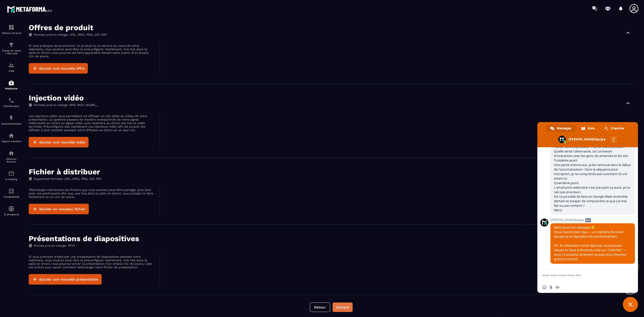  What do you see at coordinates (588, 220) in the screenshot?
I see `span: Bot` at bounding box center [588, 220].